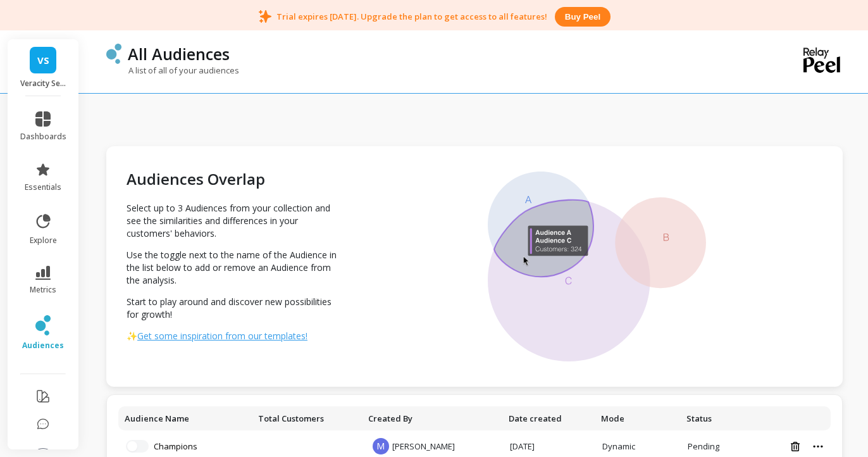 The height and width of the screenshot is (457, 868). What do you see at coordinates (234, 179) in the screenshot?
I see `h2: Audiences Overlap` at bounding box center [234, 179].